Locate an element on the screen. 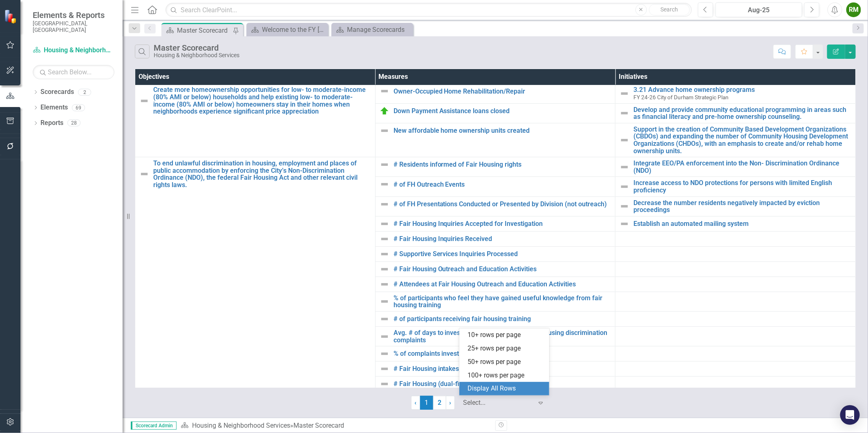  a: # Fair Housing Inquiries Received is located at coordinates (502, 239).